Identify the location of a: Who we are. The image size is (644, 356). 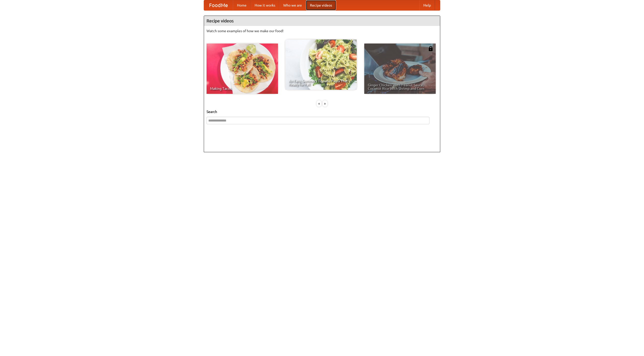
(292, 5).